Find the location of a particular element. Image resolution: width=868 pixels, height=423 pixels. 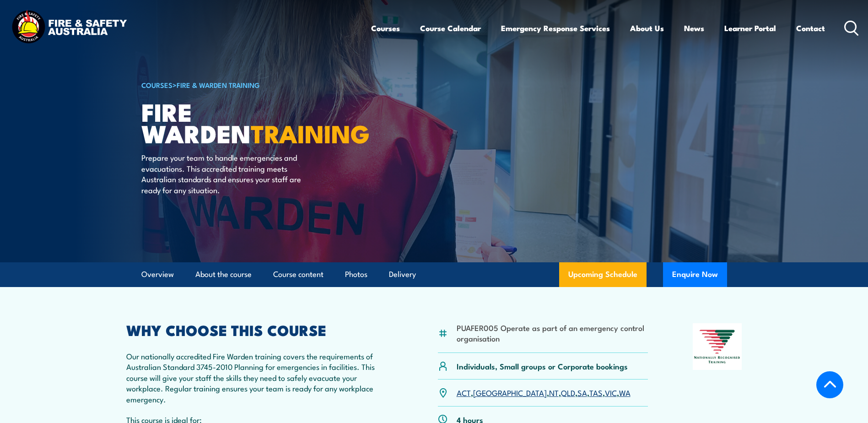

a: NT is located at coordinates (554, 392).